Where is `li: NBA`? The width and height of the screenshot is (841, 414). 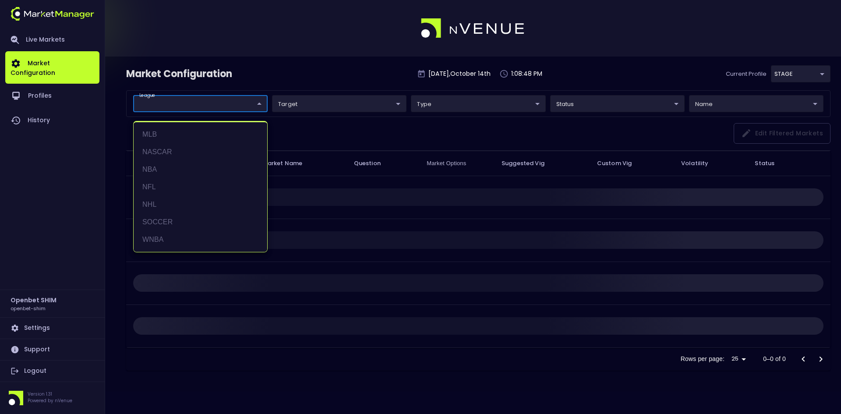 li: NBA is located at coordinates (200, 170).